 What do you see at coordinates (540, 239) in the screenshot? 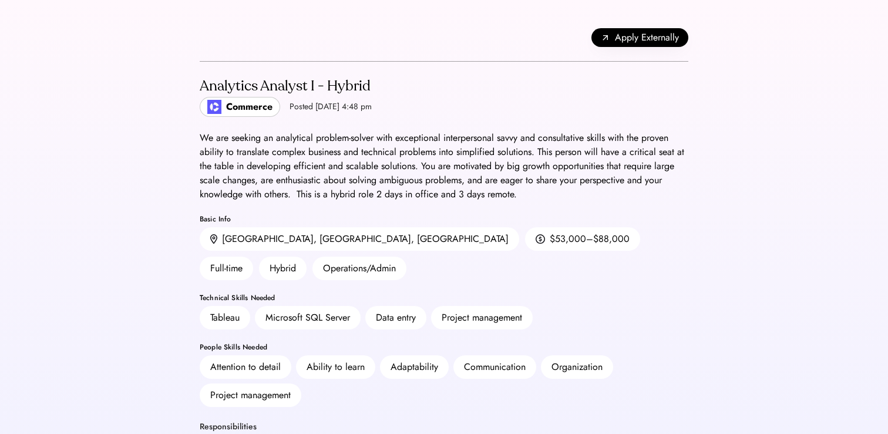
I see `img: money.svg` at bounding box center [540, 239].